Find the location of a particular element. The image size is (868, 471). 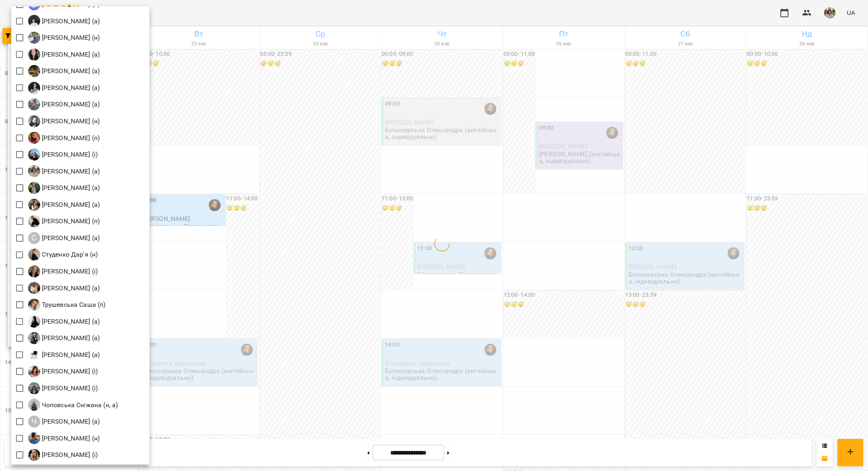

div: Черниш Ніколь (і) is located at coordinates (63, 389).